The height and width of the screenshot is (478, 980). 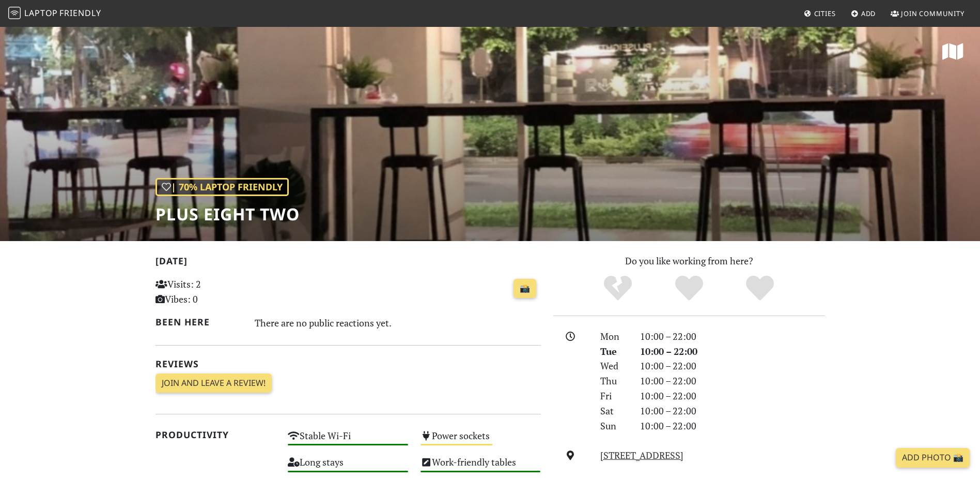 I want to click on a: Add Photo 📸, so click(x=932, y=458).